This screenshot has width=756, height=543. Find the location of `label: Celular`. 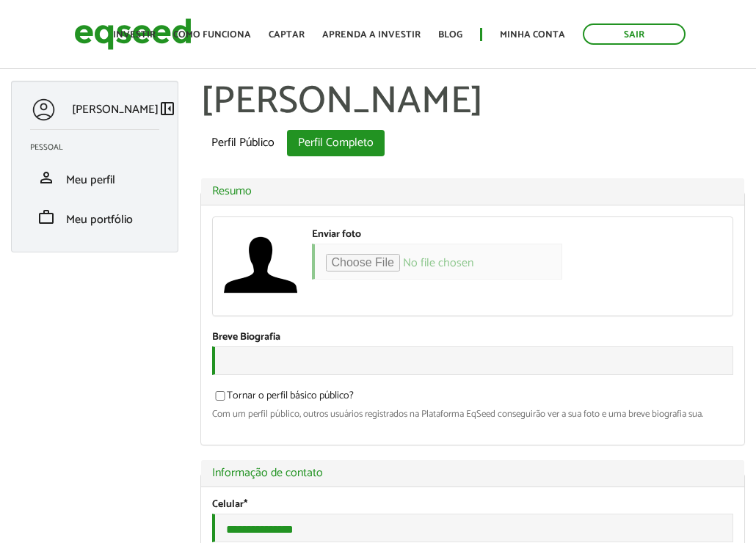

label: Celular is located at coordinates (229, 505).